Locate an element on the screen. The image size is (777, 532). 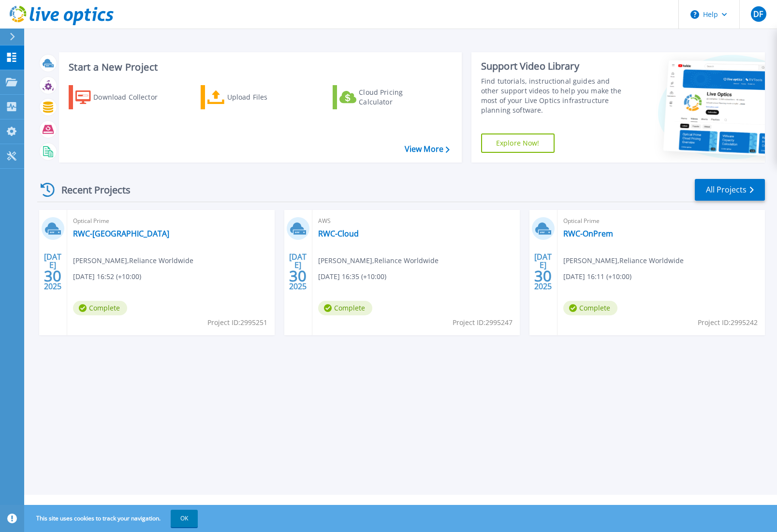
button: OK is located at coordinates (184, 518).